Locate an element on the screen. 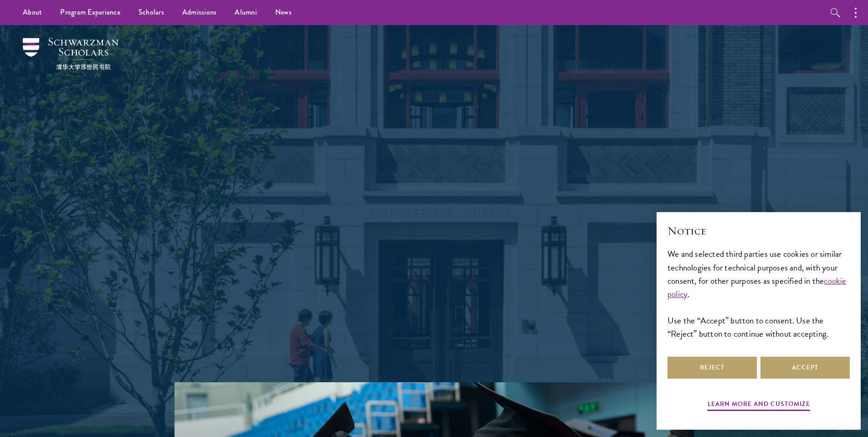  div: We and selected third parties use cookies or similar technologies for technical purposes and, wit... is located at coordinates (759, 293).